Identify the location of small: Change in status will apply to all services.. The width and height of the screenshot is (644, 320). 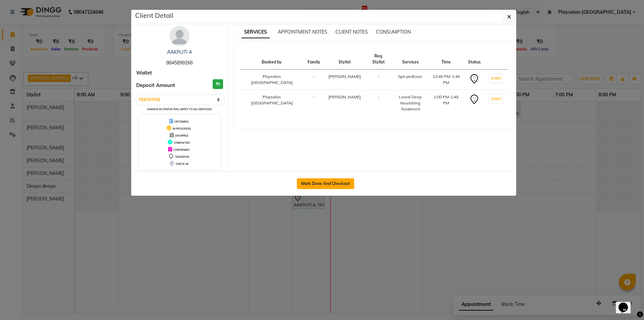
(180, 109).